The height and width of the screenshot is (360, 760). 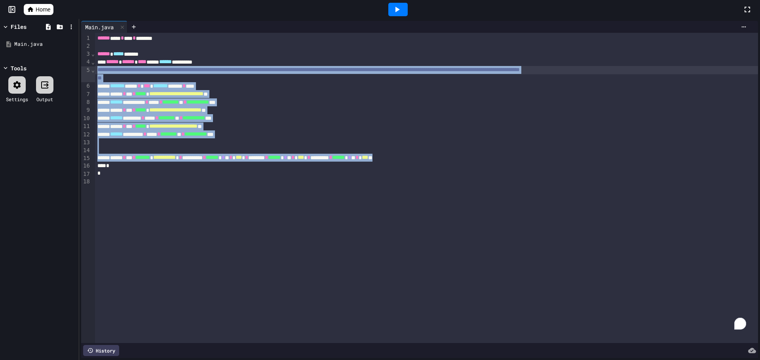 What do you see at coordinates (86, 74) in the screenshot?
I see `div: 5` at bounding box center [86, 74].